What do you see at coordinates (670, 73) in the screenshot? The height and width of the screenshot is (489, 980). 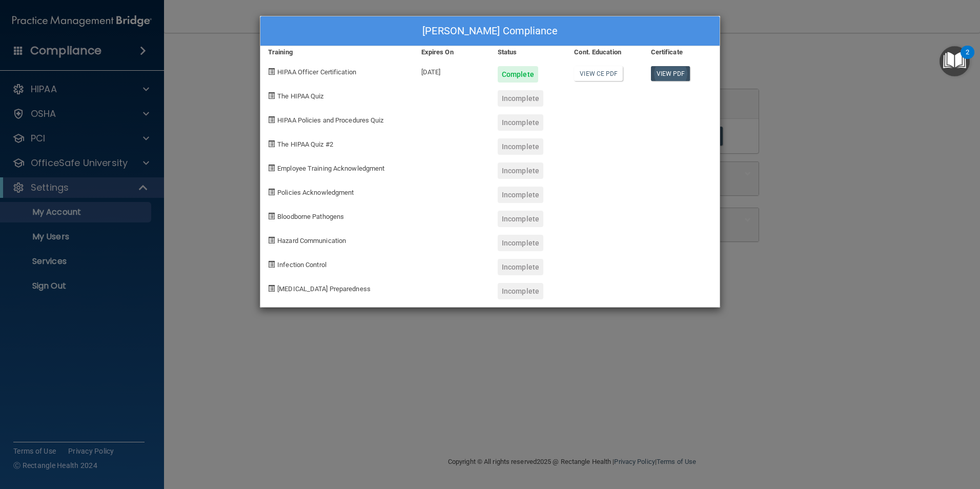 I see `a: View PDF` at bounding box center [670, 73].